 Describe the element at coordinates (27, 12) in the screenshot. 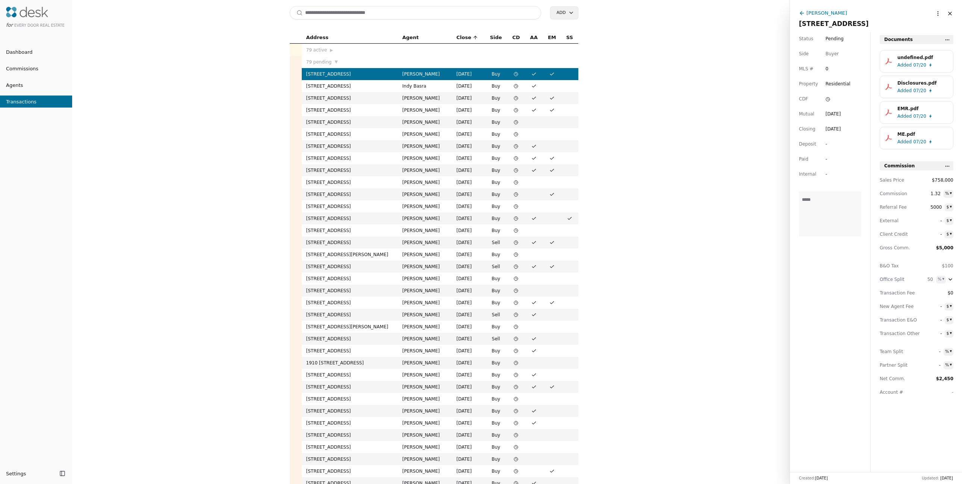

I see `img: Desk` at that location.